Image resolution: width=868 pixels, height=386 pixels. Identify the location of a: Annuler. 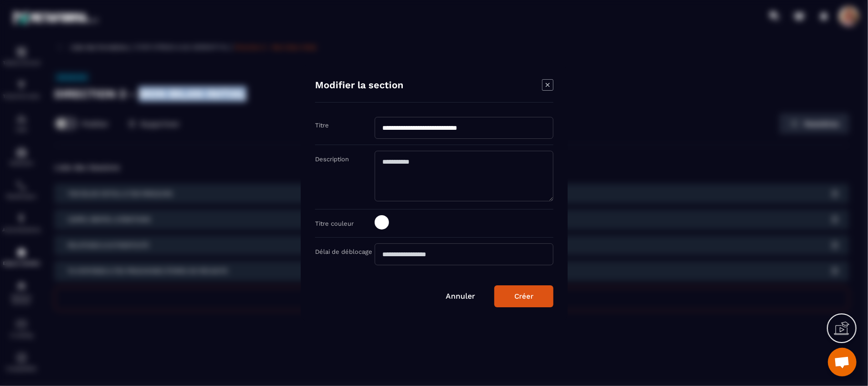
(460, 296).